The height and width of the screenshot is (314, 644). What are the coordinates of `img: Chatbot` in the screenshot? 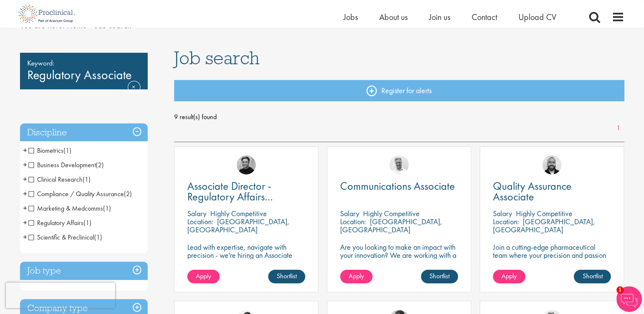 It's located at (630, 299).